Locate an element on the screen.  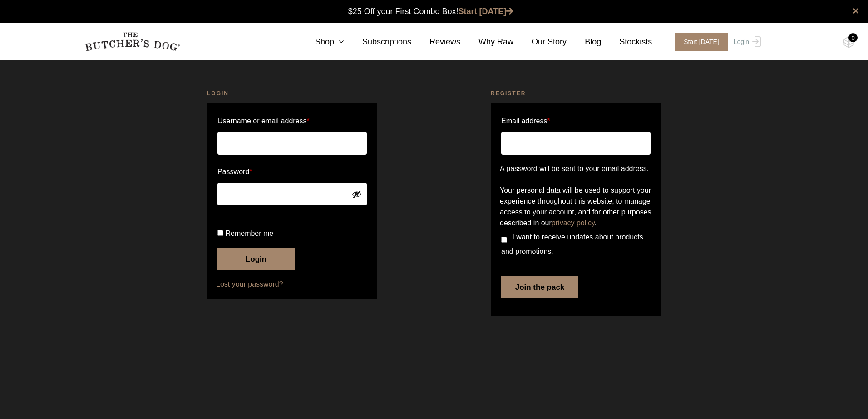
button: Login is located at coordinates (256, 259).